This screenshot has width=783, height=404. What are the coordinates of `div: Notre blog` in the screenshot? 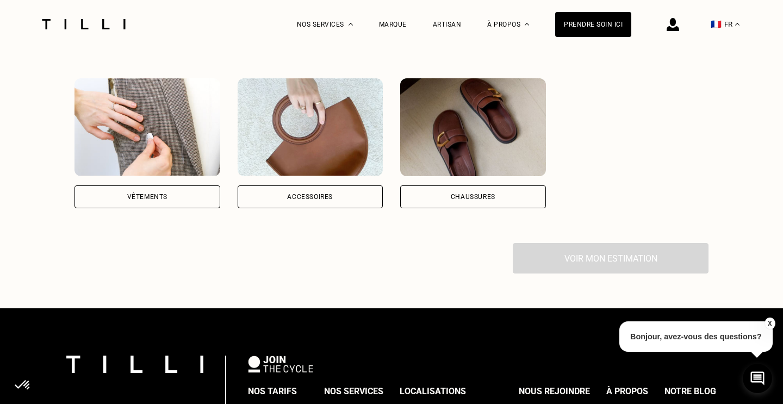 It's located at (690, 391).